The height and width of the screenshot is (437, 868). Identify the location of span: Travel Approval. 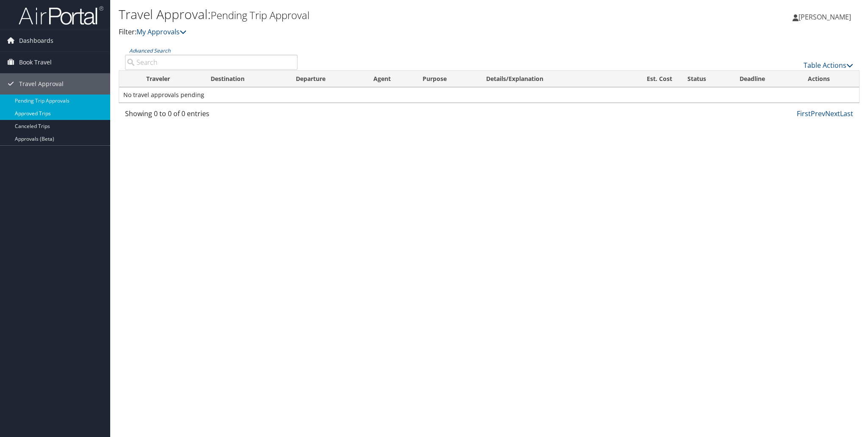
(41, 84).